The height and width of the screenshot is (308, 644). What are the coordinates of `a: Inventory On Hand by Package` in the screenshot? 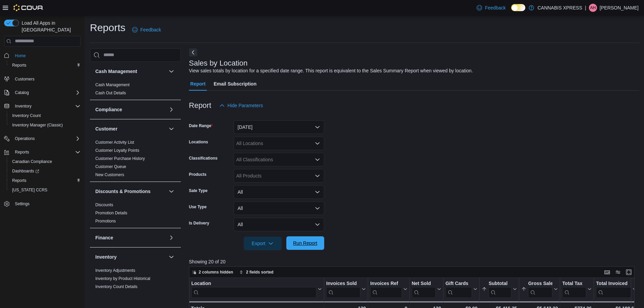 It's located at (123, 295).